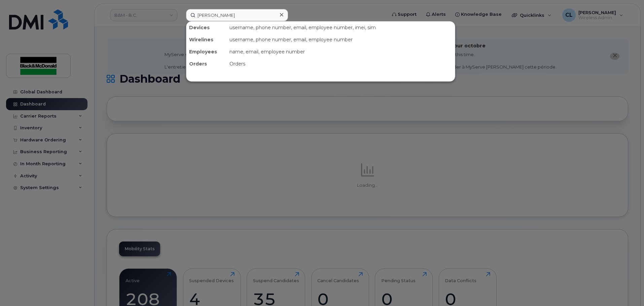 The height and width of the screenshot is (306, 644). Describe the element at coordinates (207, 27) in the screenshot. I see `div: Devices` at that location.